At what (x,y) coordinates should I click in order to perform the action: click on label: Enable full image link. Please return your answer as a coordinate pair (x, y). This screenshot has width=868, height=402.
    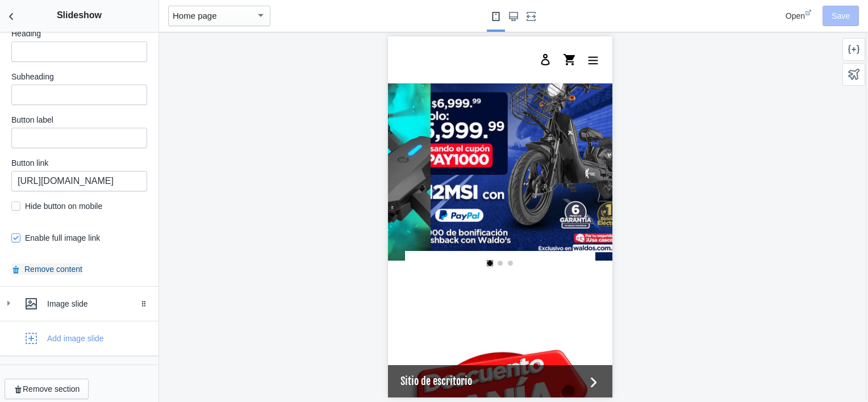
    Looking at the image, I should click on (55, 238).